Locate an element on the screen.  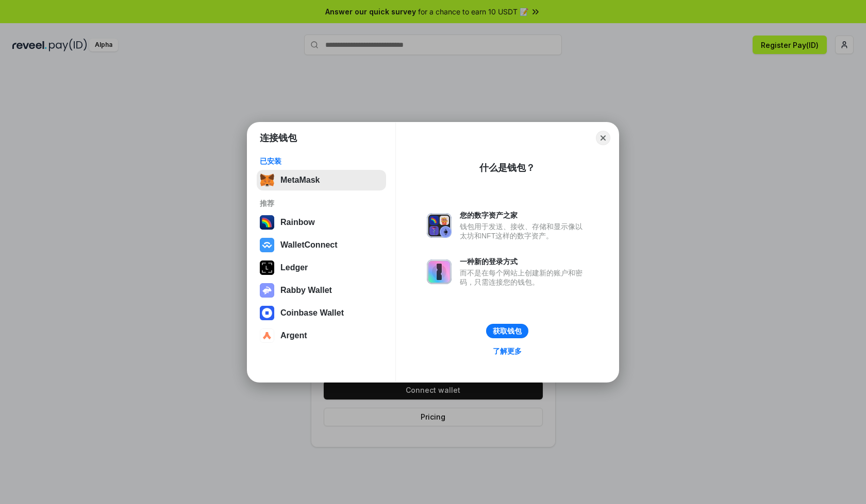
button: WalletConnect is located at coordinates (321, 245).